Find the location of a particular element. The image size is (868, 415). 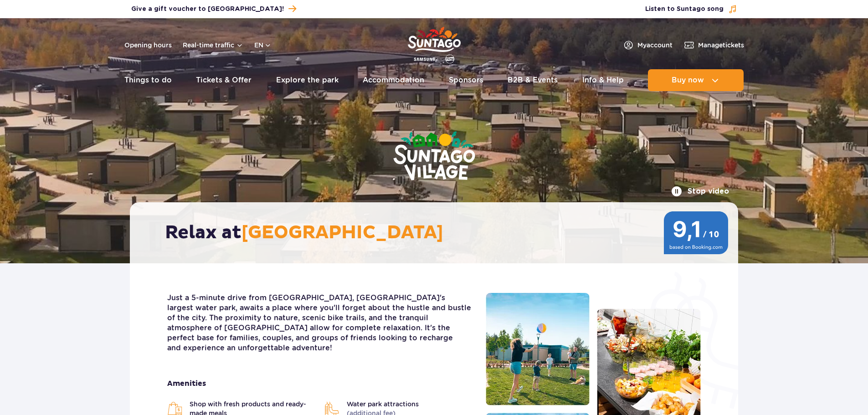

button: Listen to Suntago song is located at coordinates (691, 9).